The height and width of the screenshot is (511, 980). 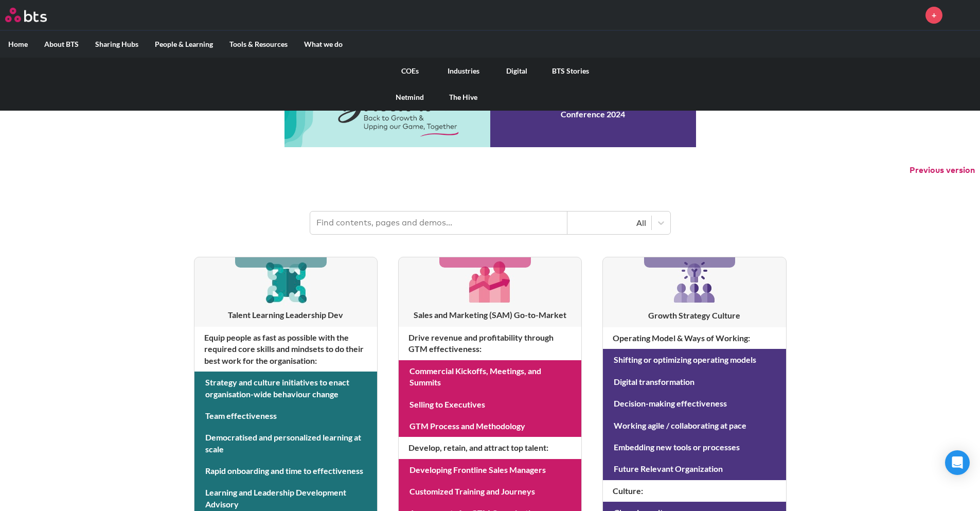 I want to click on h4: Culture :, so click(x=694, y=491).